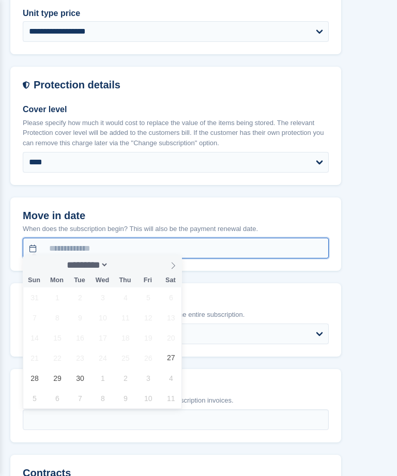 This screenshot has height=476, width=397. Describe the element at coordinates (34, 280) in the screenshot. I see `span: Sun` at that location.